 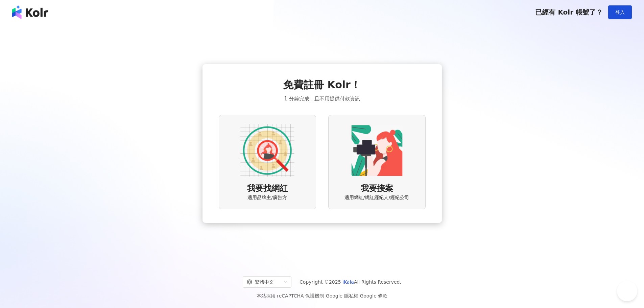 What do you see at coordinates (268, 150) in the screenshot?
I see `img: AD identity option` at bounding box center [268, 150].